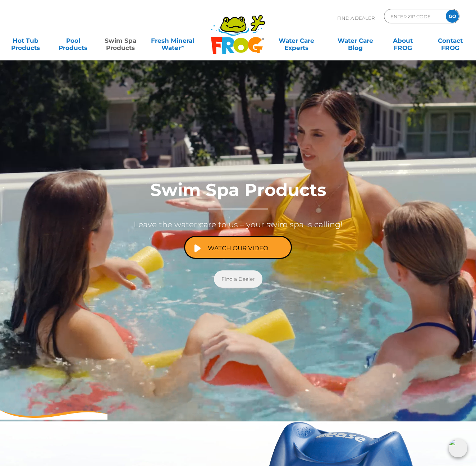 This screenshot has width=476, height=466. I want to click on a: ContactFROG, so click(450, 41).